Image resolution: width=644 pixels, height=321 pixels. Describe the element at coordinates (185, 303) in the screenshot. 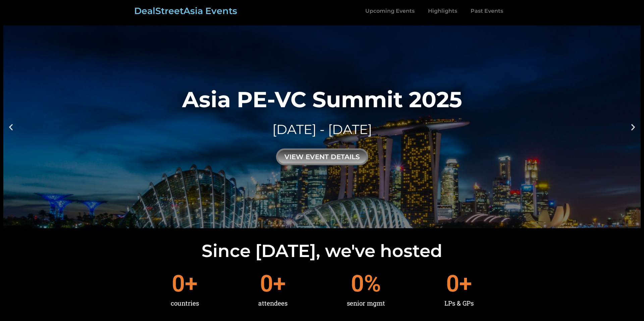

I see `div: countries` at that location.